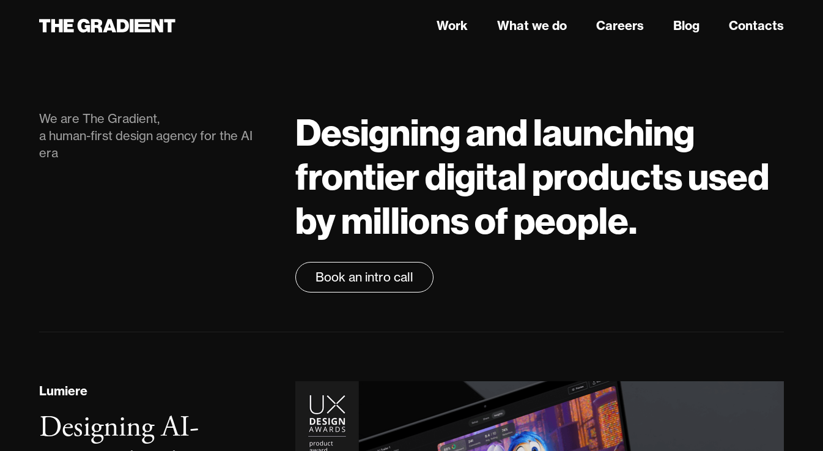  Describe the element at coordinates (540, 176) in the screenshot. I see `h1: Designing and launching frontier digital products used by millions of people.` at that location.